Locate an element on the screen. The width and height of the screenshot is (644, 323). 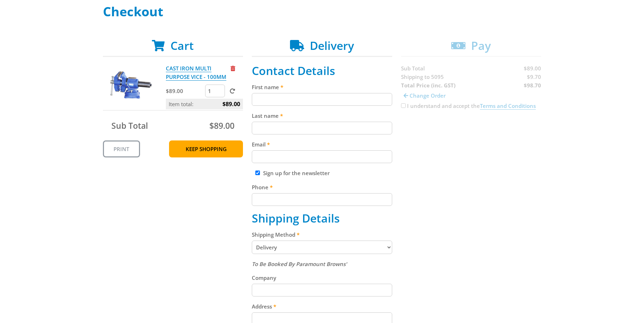
select: Please select a shipping method. is located at coordinates (322, 248).